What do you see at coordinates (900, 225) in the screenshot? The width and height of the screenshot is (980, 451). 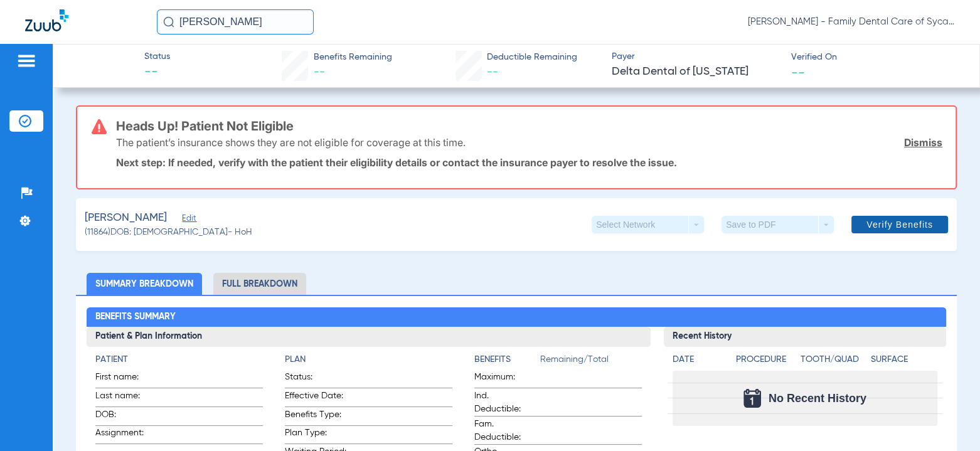 I see `span: Verify Benefits` at bounding box center [900, 225].